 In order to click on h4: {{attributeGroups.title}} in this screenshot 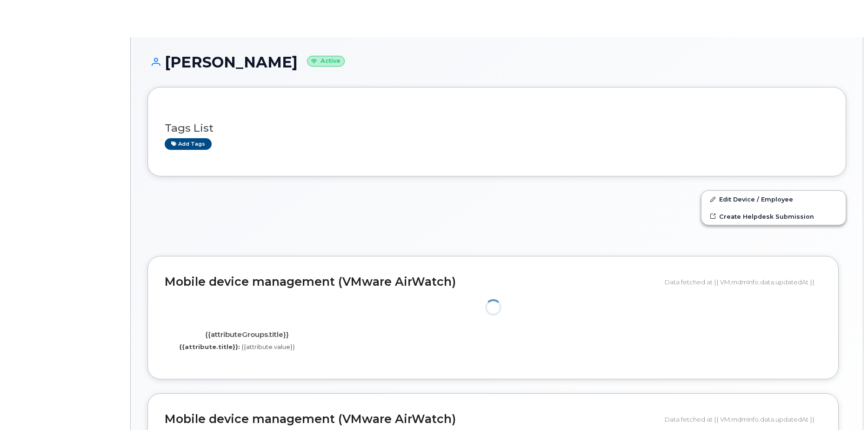, I will do `click(247, 335)`.